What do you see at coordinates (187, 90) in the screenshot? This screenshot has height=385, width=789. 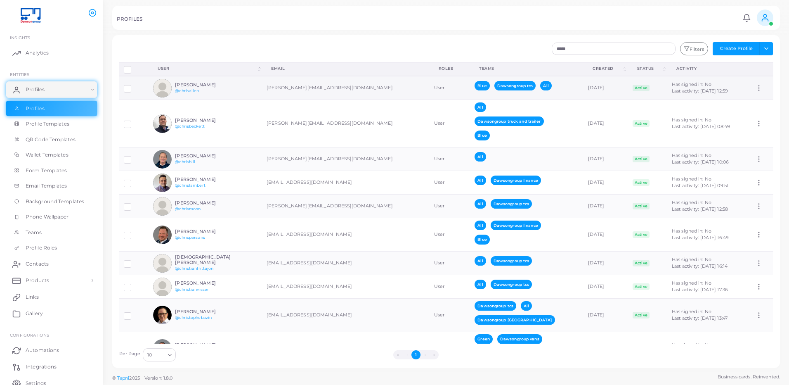 I see `a: @chrisallen` at bounding box center [187, 90].